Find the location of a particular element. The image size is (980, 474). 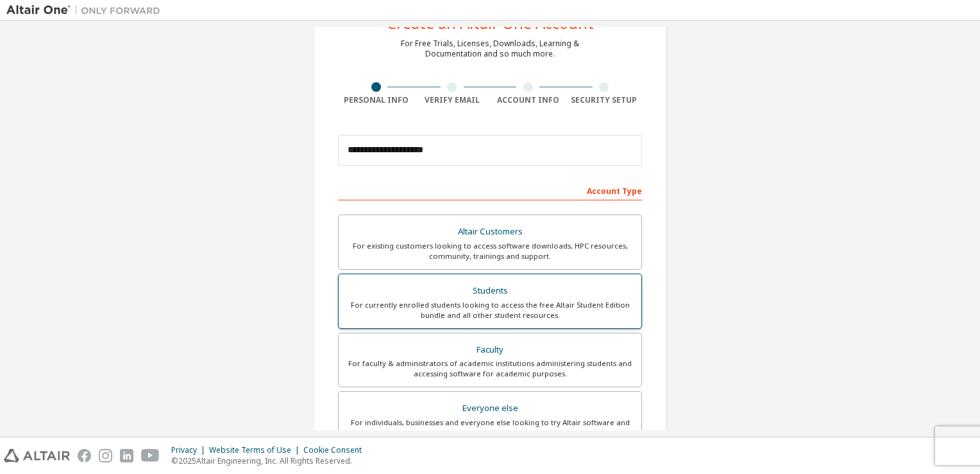

div: Personal Info is located at coordinates (376, 100).